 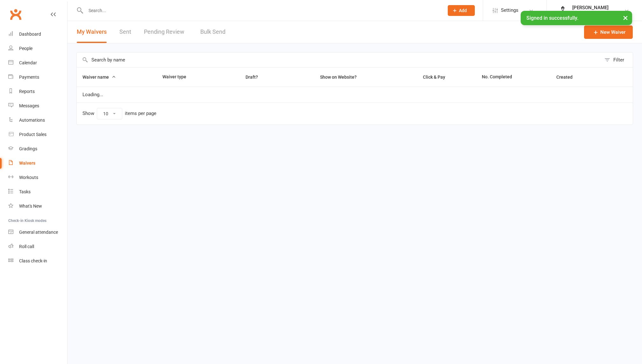 I want to click on img: thumb_image1645566591.png, so click(x=563, y=10).